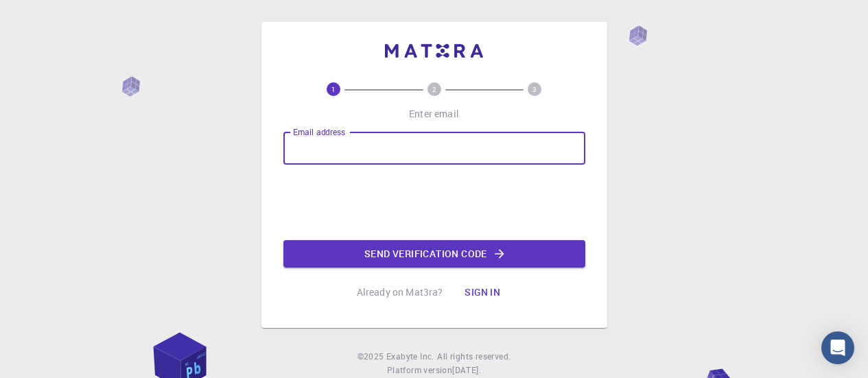 This screenshot has height=378, width=868. What do you see at coordinates (411, 357) in the screenshot?
I see `a: Exabyte Inc.` at bounding box center [411, 357].